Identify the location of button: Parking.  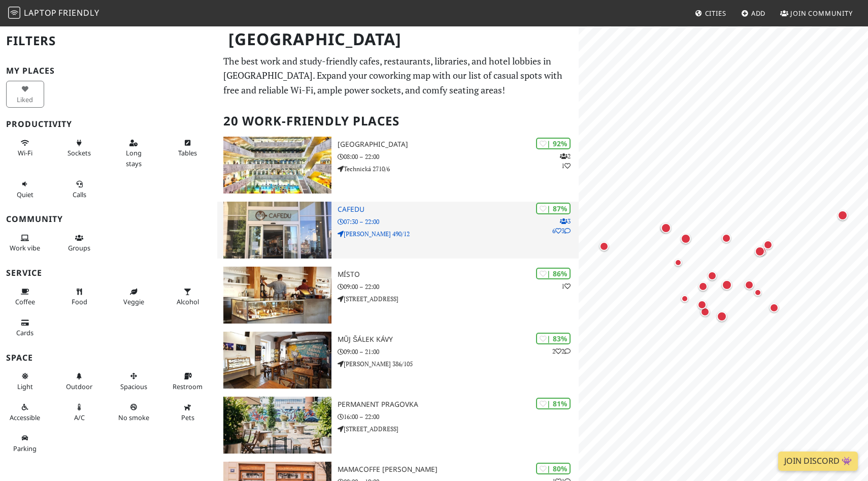
(25, 443).